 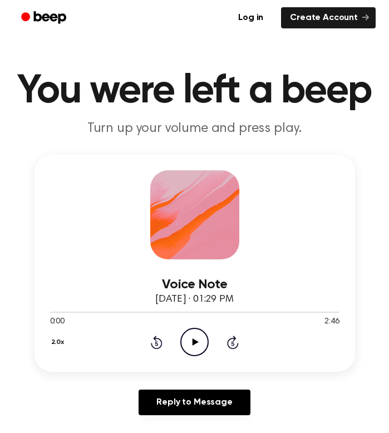 I want to click on span: 2:46, so click(x=332, y=322).